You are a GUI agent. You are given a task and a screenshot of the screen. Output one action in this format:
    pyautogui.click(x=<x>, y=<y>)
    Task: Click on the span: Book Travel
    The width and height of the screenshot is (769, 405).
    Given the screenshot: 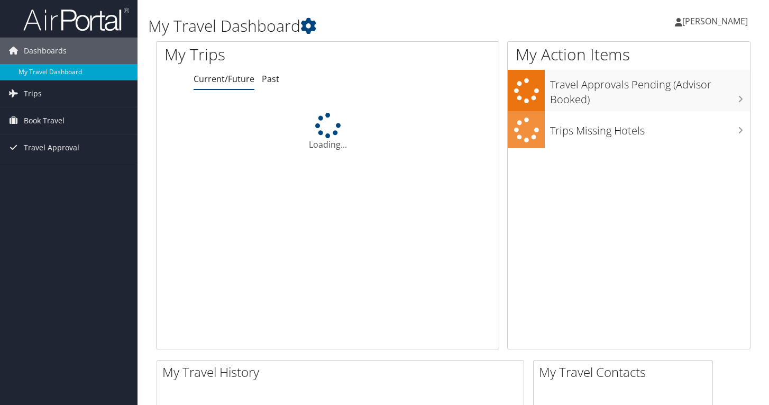 What is the action you would take?
    pyautogui.click(x=44, y=121)
    